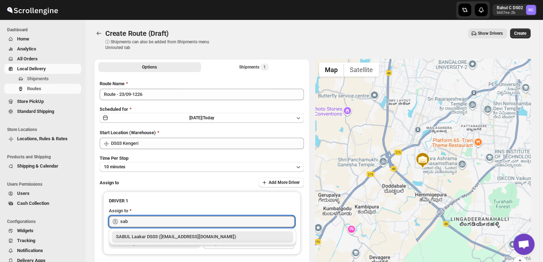 This screenshot has height=262, width=543. What do you see at coordinates (520, 33) in the screenshot?
I see `span: Create` at bounding box center [520, 33].